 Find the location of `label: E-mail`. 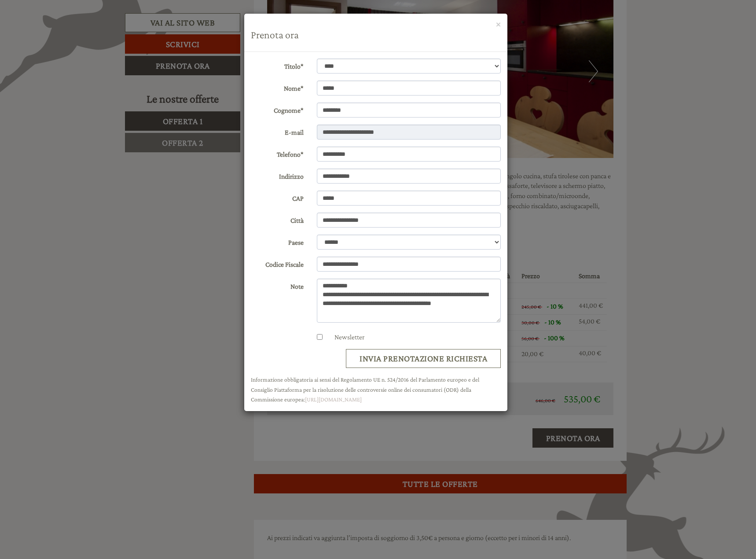

label: E-mail is located at coordinates (278, 131).